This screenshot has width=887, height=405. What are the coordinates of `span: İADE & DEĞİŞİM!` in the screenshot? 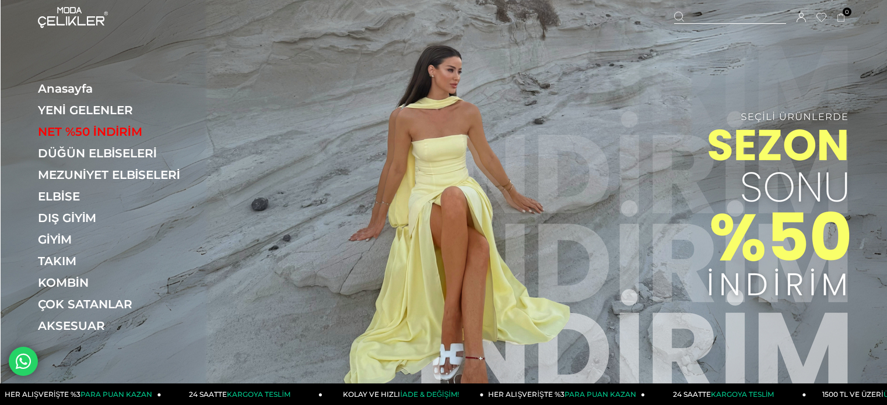 It's located at (429, 394).